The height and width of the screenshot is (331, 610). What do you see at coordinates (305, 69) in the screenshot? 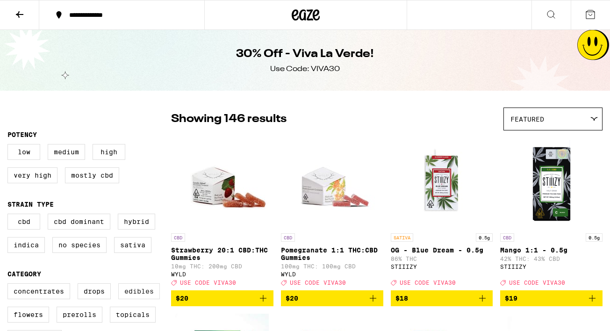
I see `div: Use Code: VIVA30` at bounding box center [305, 69].